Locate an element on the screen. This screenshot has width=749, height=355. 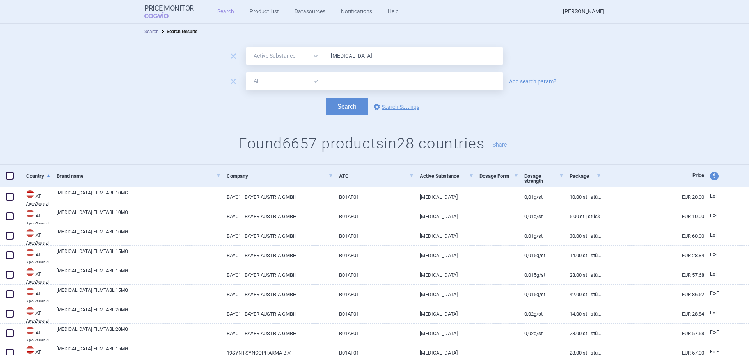
a: Brand name is located at coordinates (138, 176).